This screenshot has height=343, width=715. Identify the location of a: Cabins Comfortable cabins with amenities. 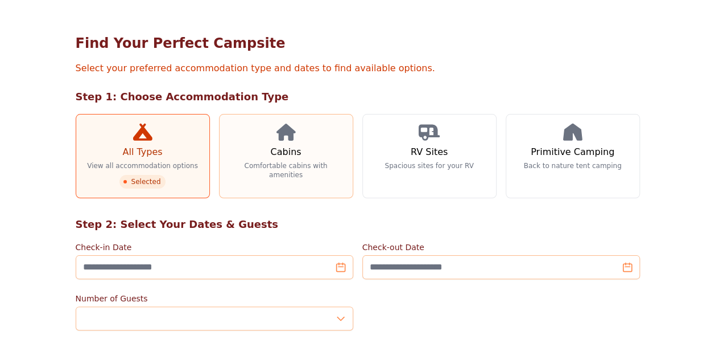
(286, 156).